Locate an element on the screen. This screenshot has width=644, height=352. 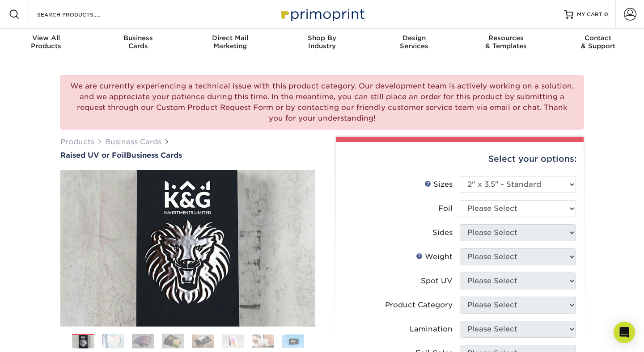
span: Resources is located at coordinates (506, 38).